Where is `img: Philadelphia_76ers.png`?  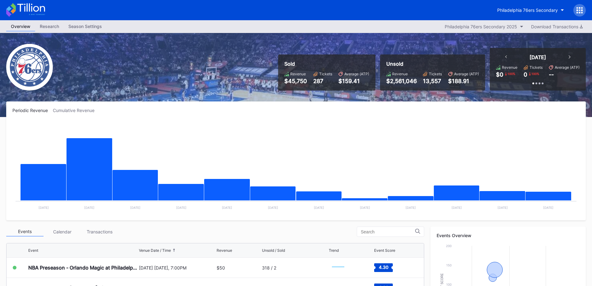 img: Philadelphia_76ers.png is located at coordinates (30, 67).